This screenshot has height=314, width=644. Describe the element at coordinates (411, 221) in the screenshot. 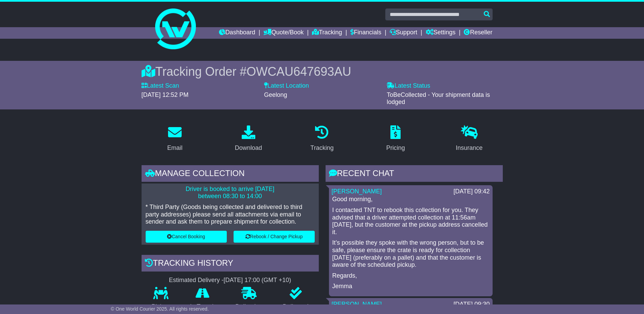

I see `p: I contacted TNT to rebook this collection for you. They advised that a driver attempted collectio...` at that location.